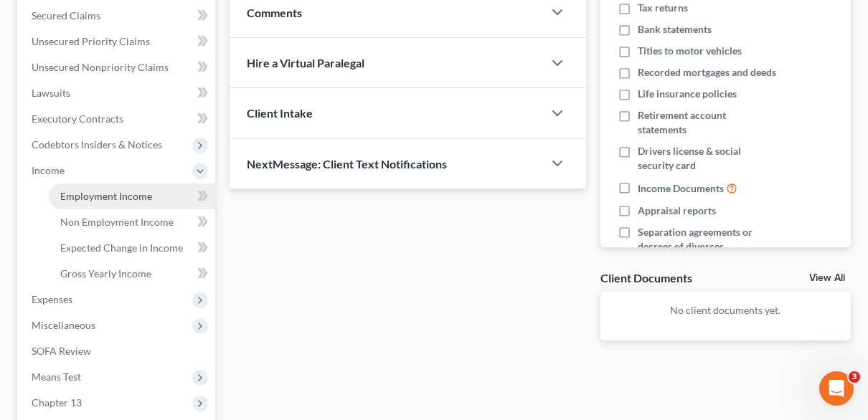 The height and width of the screenshot is (420, 868). Describe the element at coordinates (117, 222) in the screenshot. I see `span: Non Employment Income` at that location.